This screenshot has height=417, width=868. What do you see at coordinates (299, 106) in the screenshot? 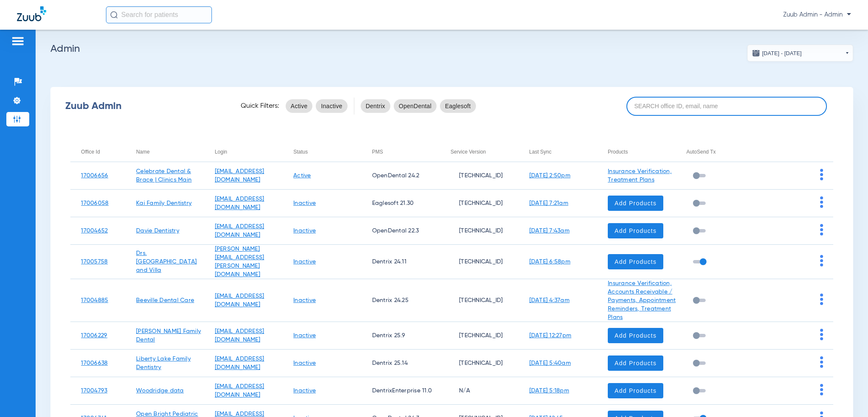
I see `span: Active` at bounding box center [299, 106].